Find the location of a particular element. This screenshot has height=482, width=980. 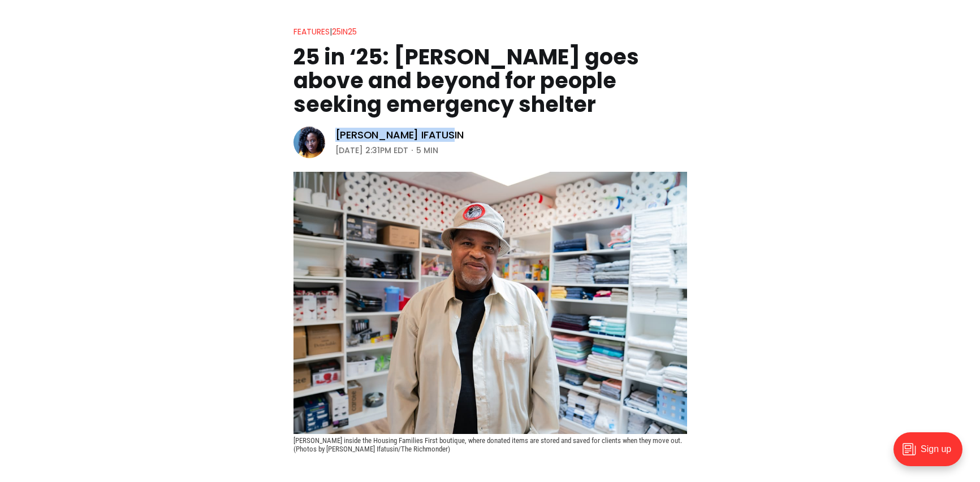

img: Victoria A. Ifatusin is located at coordinates (309, 142).